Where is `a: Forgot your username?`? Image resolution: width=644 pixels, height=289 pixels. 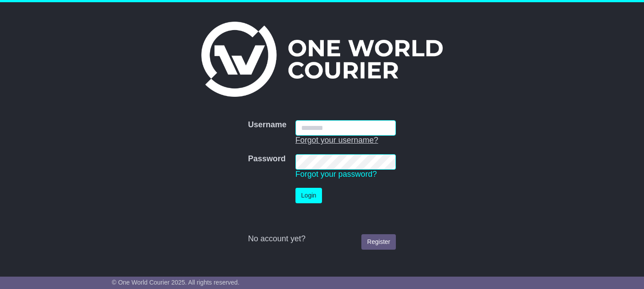 a: Forgot your username? is located at coordinates (336, 140).